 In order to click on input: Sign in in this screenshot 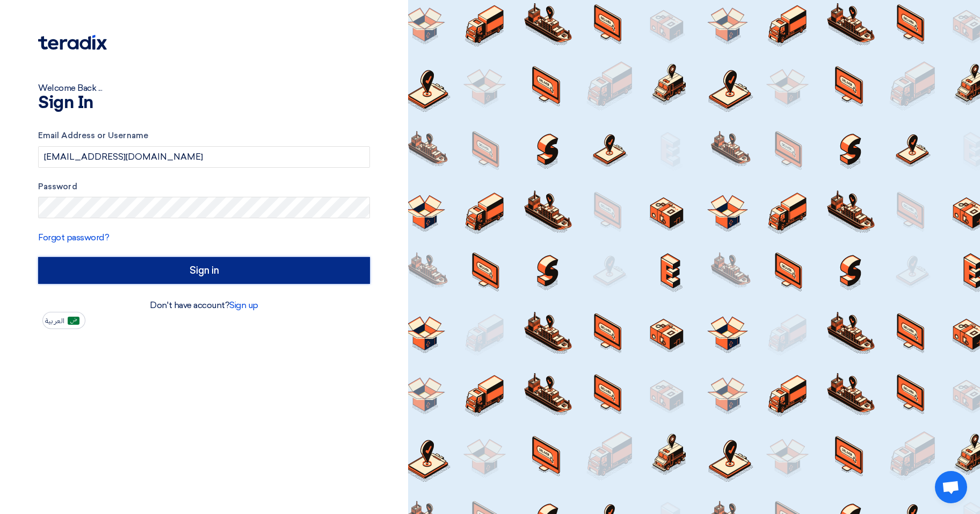, I will do `click(204, 270)`.